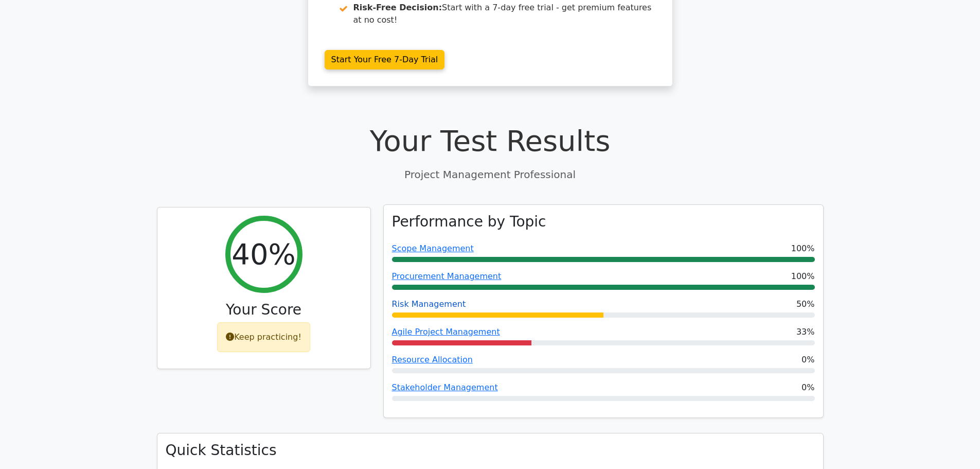  Describe the element at coordinates (264, 337) in the screenshot. I see `div: Keep practicing!` at that location.